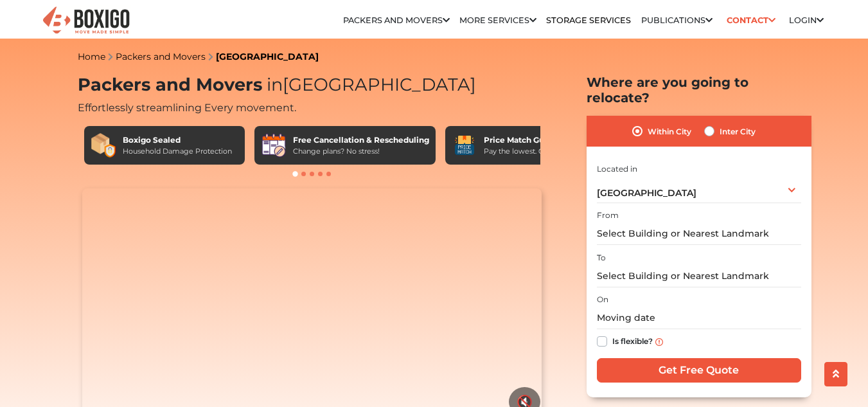 This screenshot has height=407, width=868. What do you see at coordinates (632, 341) in the screenshot?
I see `label: Is flexible?` at bounding box center [632, 341].